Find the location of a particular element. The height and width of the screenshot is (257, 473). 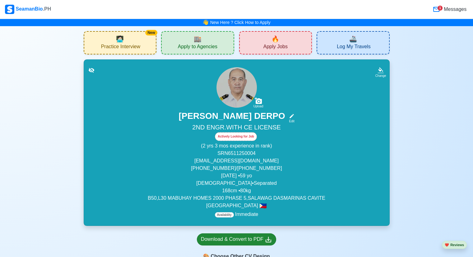

span: Apply Jobs is located at coordinates (275, 47).